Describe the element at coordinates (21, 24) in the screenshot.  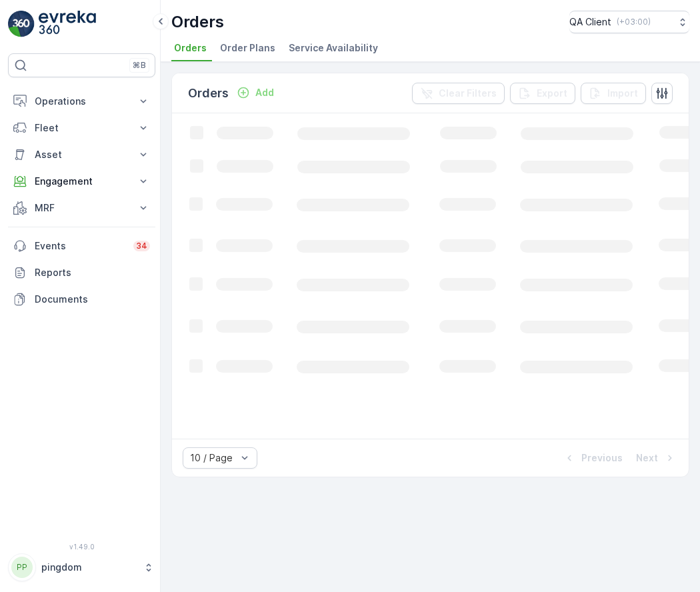
I see `img: logo` at that location.